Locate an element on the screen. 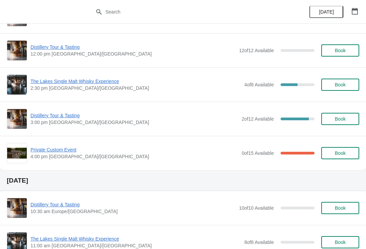  img: Distillery Tour & Tasting | | 12:00 pm Europe/London is located at coordinates (17, 51).